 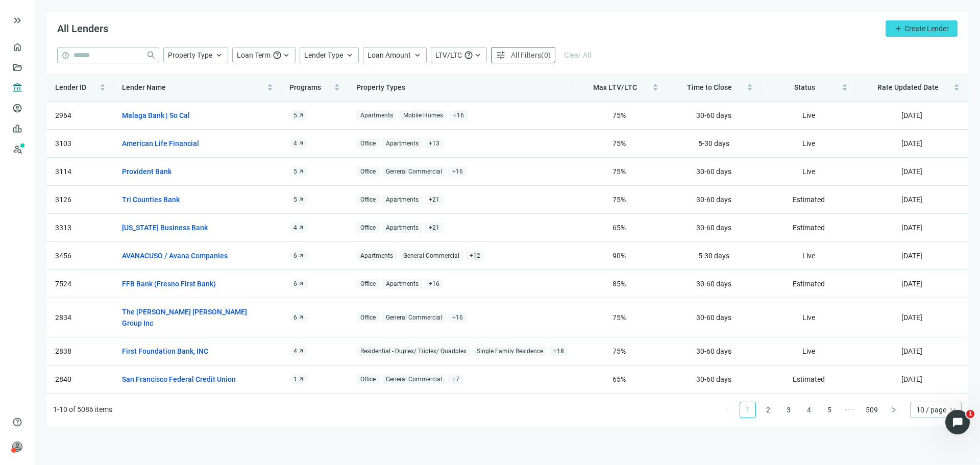 I want to click on span: Property Type, so click(x=190, y=56).